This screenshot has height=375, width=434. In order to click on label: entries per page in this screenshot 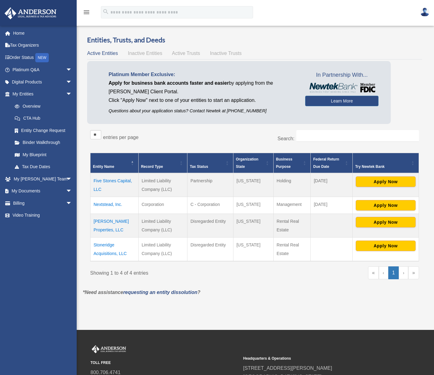, I will do `click(121, 137)`.